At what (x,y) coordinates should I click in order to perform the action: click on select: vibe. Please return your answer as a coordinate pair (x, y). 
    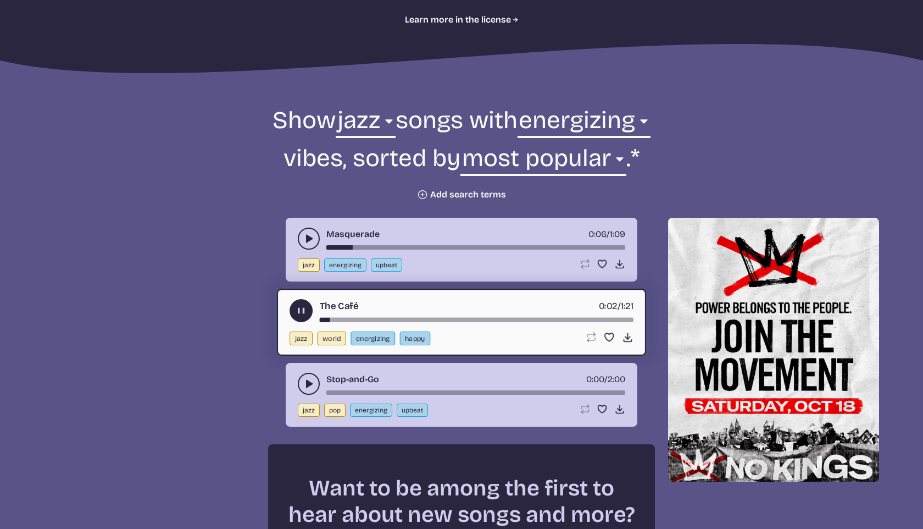
    Looking at the image, I should click on (584, 123).